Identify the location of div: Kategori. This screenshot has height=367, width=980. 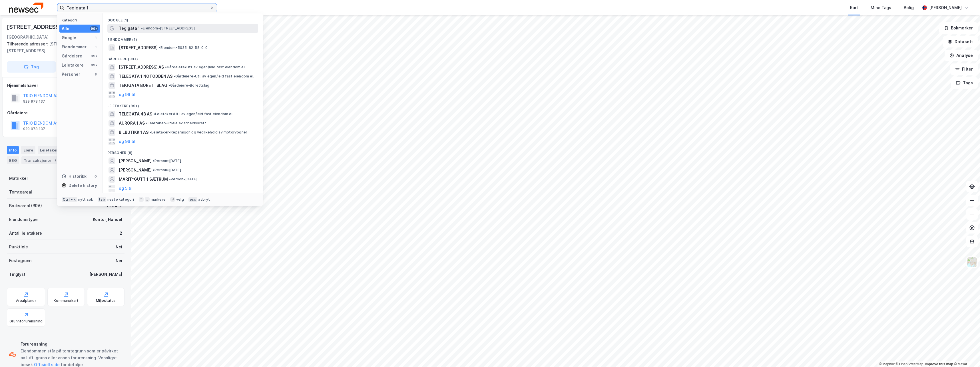
(80, 20).